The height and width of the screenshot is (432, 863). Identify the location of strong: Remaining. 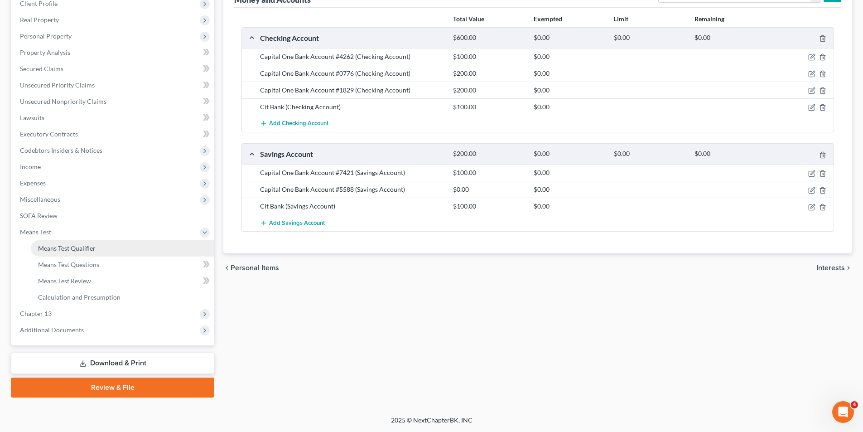
(710, 19).